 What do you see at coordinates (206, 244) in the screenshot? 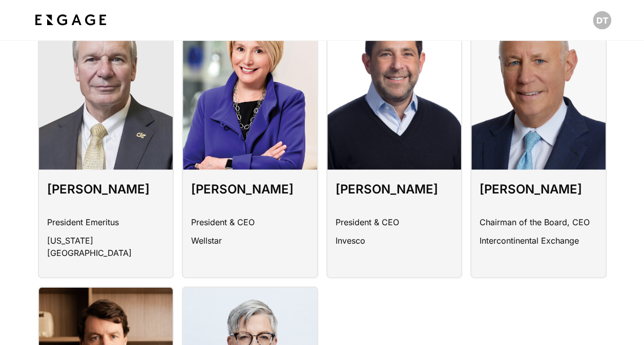
I see `p: Wellstar` at bounding box center [206, 244].